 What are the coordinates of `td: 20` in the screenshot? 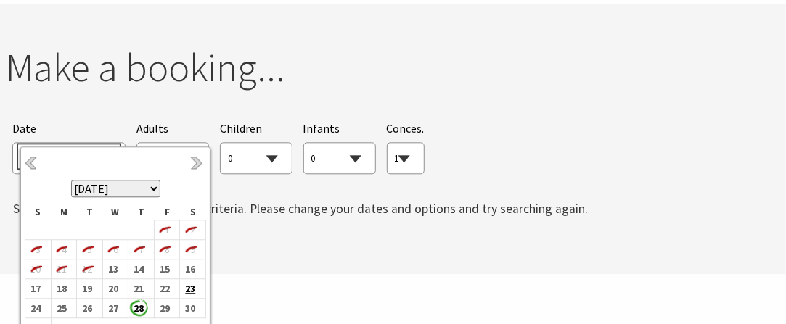 It's located at (115, 289).